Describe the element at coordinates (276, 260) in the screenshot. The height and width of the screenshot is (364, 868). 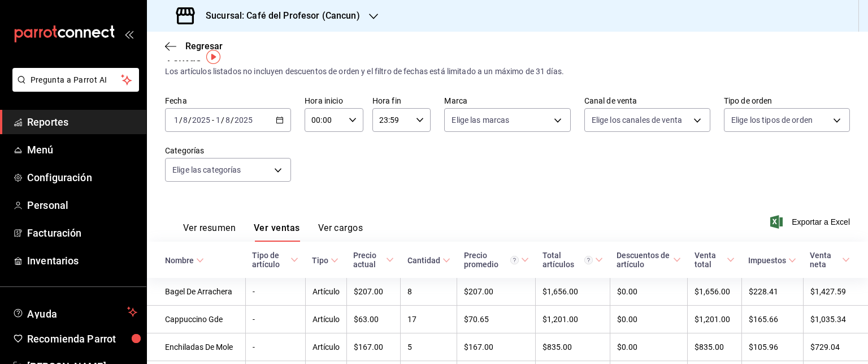
I see `span: Tipo de artículo` at that location.